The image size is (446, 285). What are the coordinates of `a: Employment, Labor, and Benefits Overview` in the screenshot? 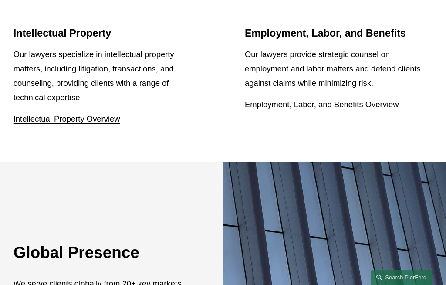 It's located at (322, 104).